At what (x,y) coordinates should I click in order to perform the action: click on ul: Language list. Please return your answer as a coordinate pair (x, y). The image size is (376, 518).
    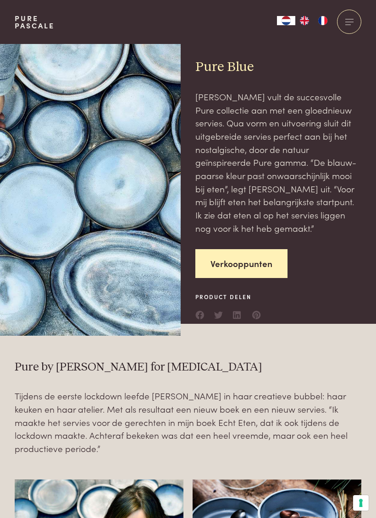
    Looking at the image, I should click on (313, 21).